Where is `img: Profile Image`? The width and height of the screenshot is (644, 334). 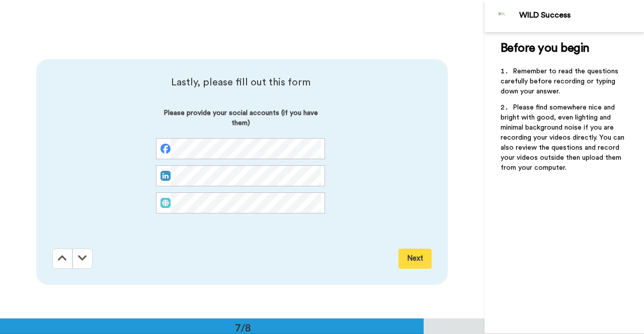
img: Profile Image is located at coordinates (502, 16).